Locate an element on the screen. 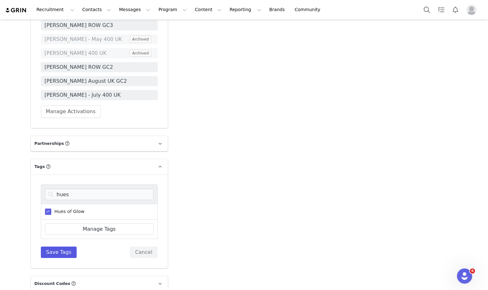 This screenshot has height=290, width=488. button: Notifications is located at coordinates (456, 10).